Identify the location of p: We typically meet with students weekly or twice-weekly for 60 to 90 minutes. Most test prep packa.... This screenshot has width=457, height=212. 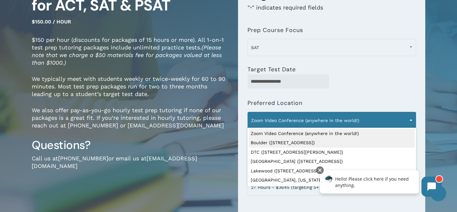
(130, 91).